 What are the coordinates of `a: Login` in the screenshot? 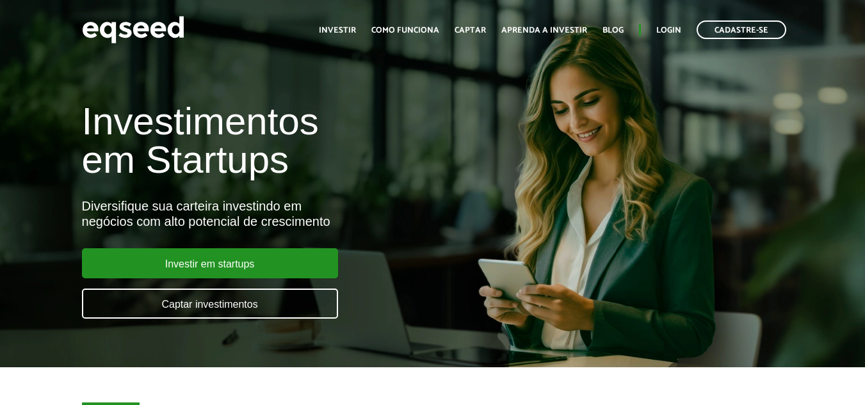 It's located at (668, 30).